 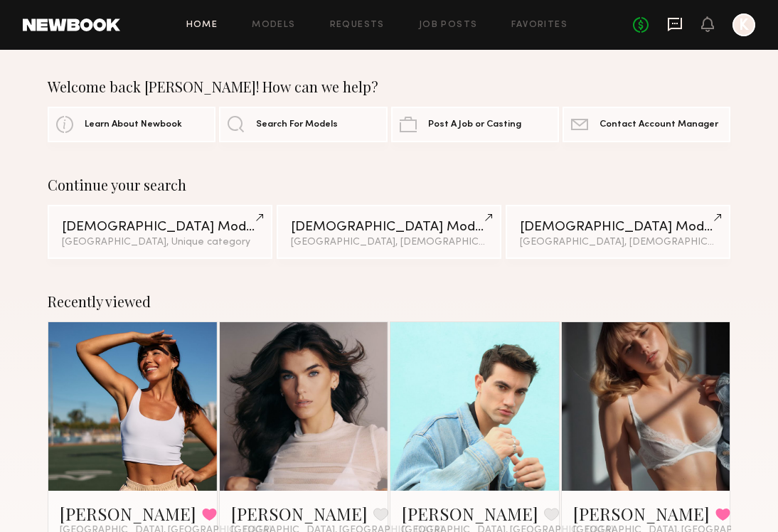 What do you see at coordinates (389, 185) in the screenshot?
I see `div: Continue your search` at bounding box center [389, 185].